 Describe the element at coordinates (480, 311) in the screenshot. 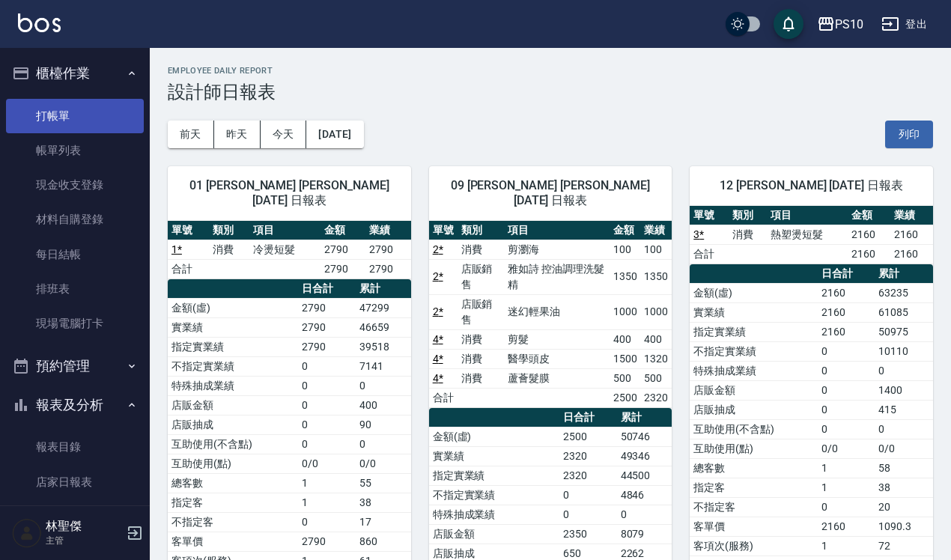

I see `td: 店販銷售` at that location.